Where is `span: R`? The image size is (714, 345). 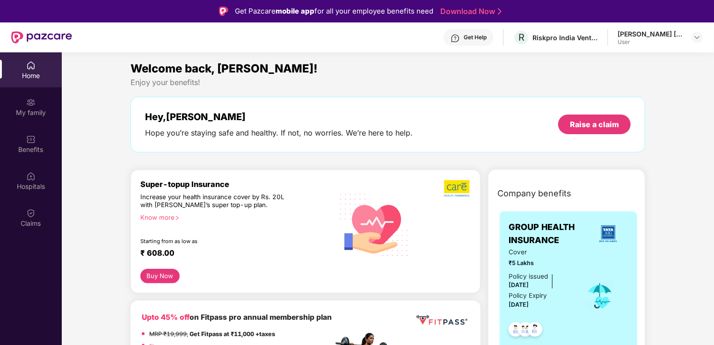 span: R is located at coordinates (521, 37).